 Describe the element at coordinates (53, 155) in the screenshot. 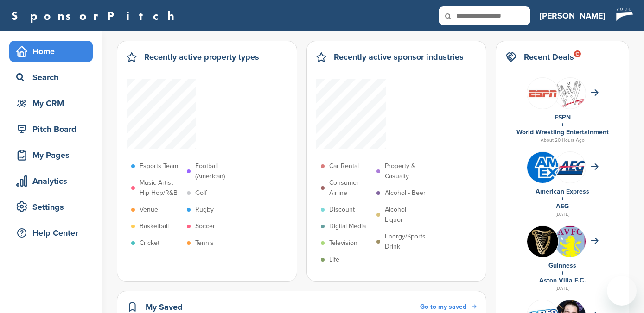

I see `div: My Pages` at that location.